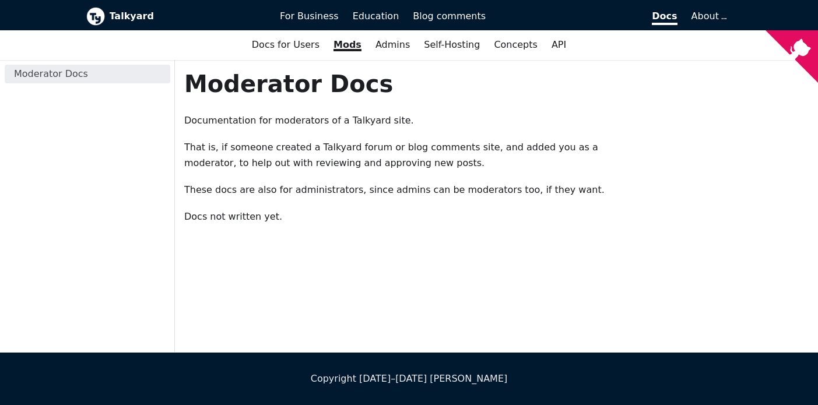 Image resolution: width=818 pixels, height=405 pixels. What do you see at coordinates (708, 16) in the screenshot?
I see `a: About` at bounding box center [708, 16].